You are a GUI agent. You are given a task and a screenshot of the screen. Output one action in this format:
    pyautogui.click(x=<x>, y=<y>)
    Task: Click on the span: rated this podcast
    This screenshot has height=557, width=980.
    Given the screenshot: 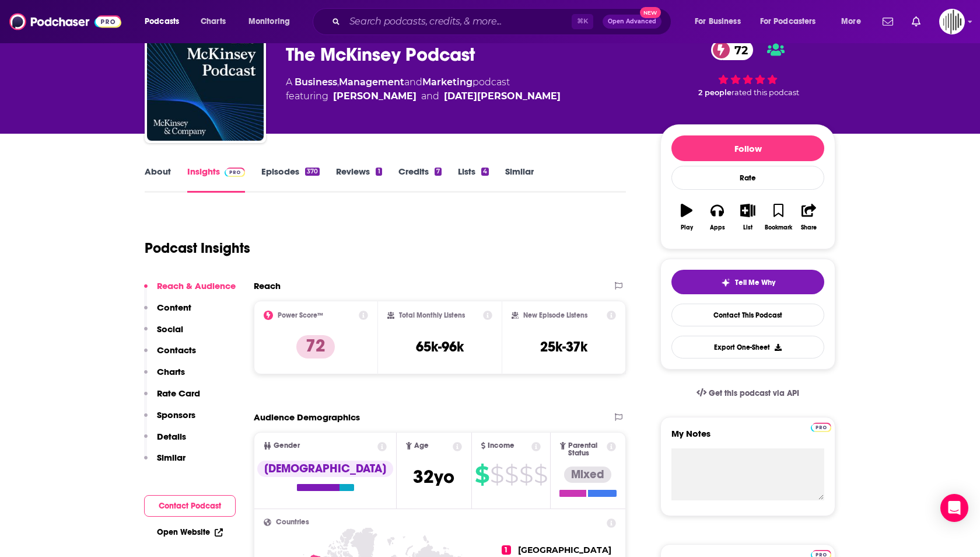 What is the action you would take?
    pyautogui.click(x=766, y=92)
    